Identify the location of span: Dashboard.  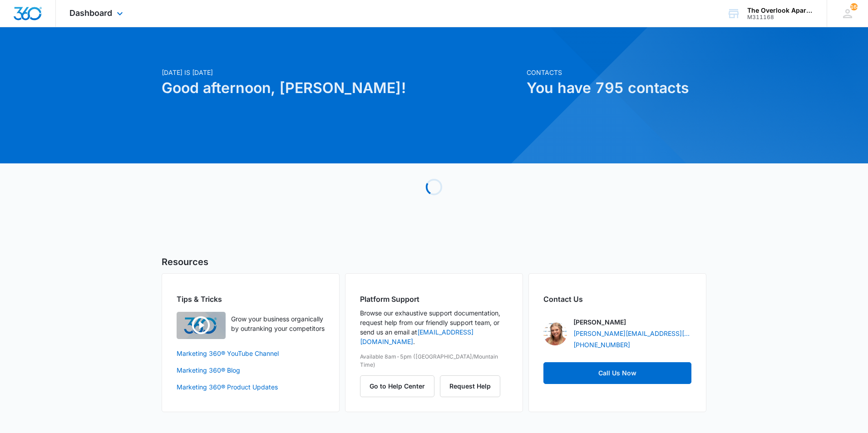
(91, 13).